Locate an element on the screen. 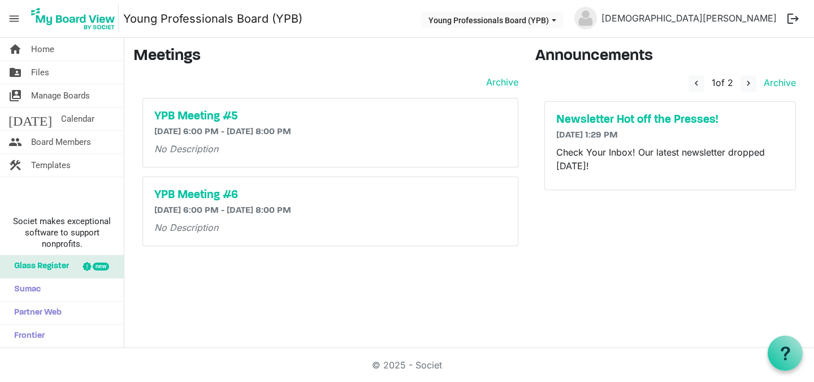  span: Partner Web is located at coordinates (35, 313).